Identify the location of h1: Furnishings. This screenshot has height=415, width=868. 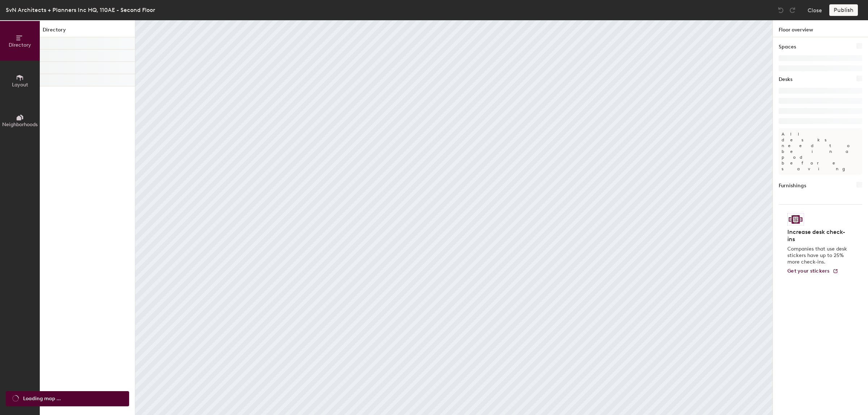
(793, 186).